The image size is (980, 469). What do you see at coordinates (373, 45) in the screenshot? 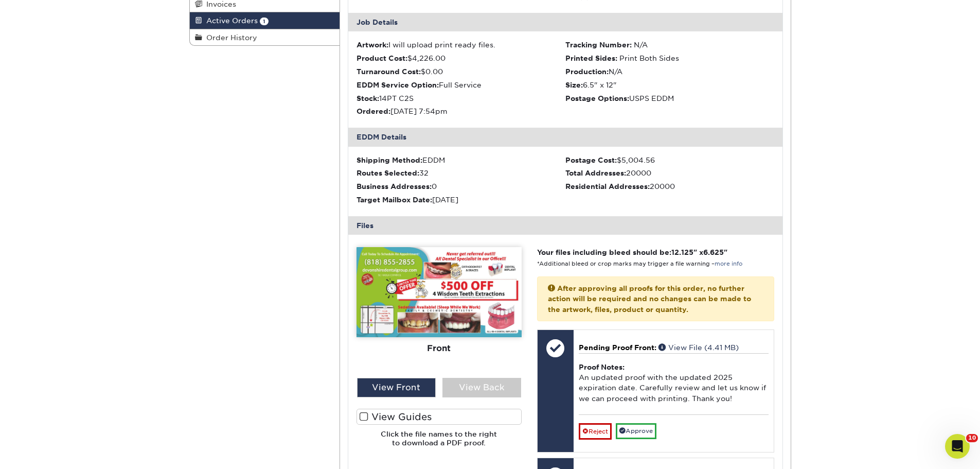
I see `strong: Artwork:` at bounding box center [373, 45].